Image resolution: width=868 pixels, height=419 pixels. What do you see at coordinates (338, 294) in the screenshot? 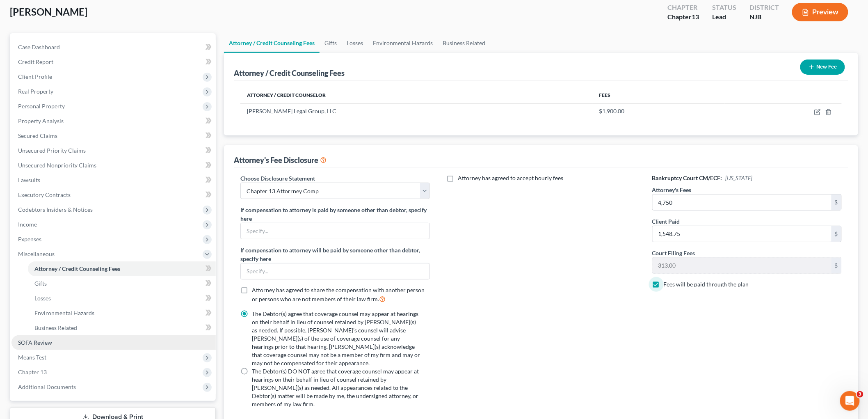
I see `span: Attorney has agreed to share the compensation with another person or persons who are not members ...` at bounding box center [338, 294].